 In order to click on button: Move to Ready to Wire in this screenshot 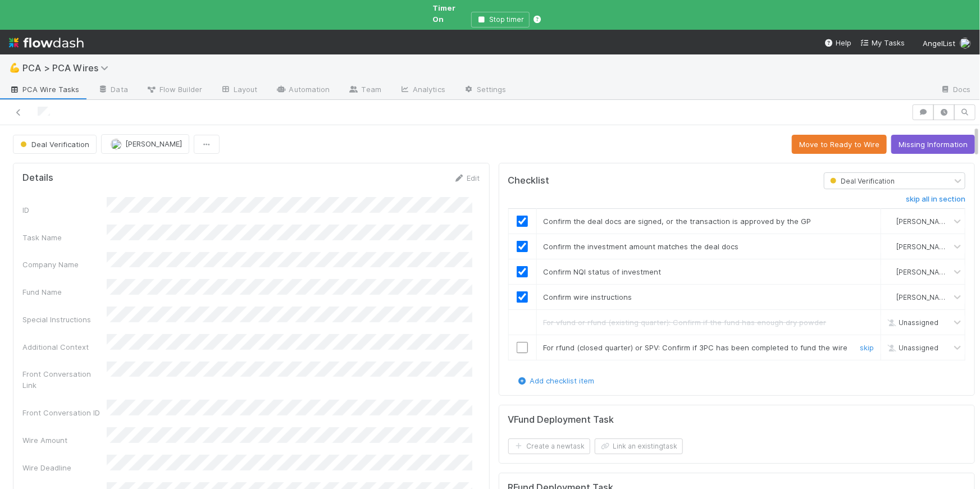, I will do `click(839, 144)`.